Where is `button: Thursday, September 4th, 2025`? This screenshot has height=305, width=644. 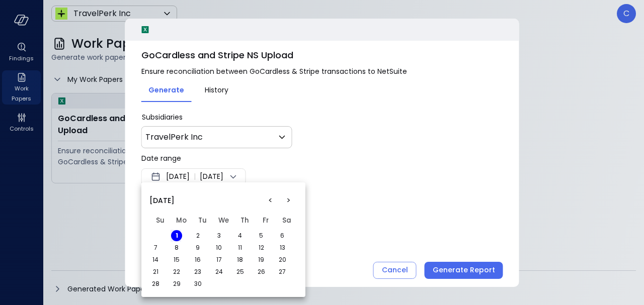
button: Thursday, September 4th, 2025 is located at coordinates (240, 236).